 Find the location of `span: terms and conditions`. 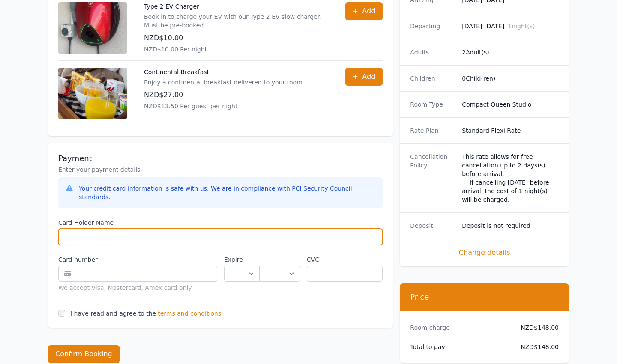

span: terms and conditions is located at coordinates (190, 313).